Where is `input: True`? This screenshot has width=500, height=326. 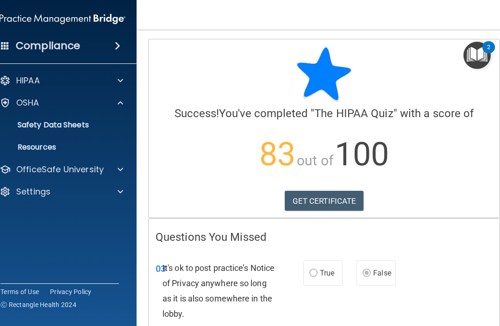 input: True is located at coordinates (313, 273).